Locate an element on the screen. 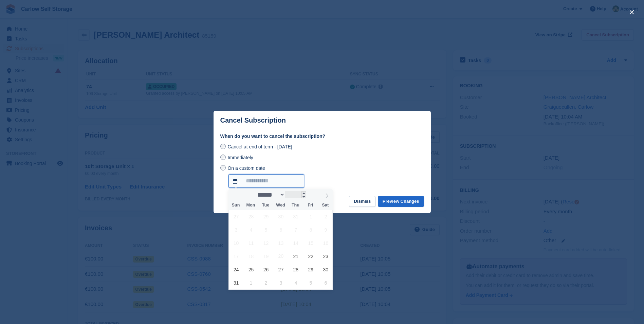 The width and height of the screenshot is (644, 324). span: August 19, 2025 is located at coordinates (266, 256).